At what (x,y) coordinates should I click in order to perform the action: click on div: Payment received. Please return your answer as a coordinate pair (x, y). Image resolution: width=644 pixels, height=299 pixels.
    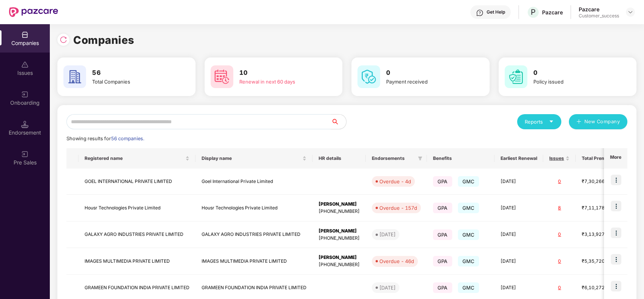
    Looking at the image, I should click on (427, 82).